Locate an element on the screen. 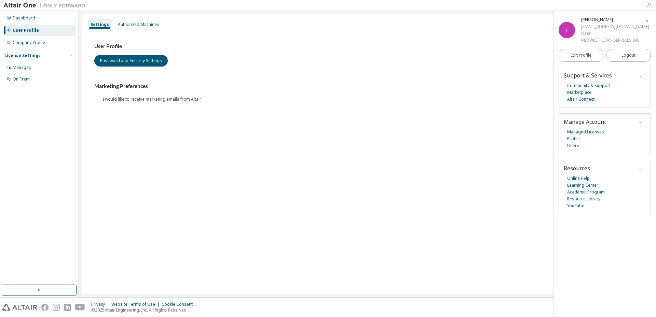  a: Community & Support is located at coordinates (588, 86).